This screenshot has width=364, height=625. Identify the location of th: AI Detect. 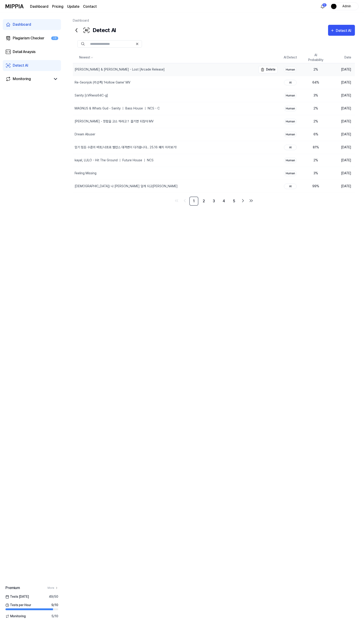
(290, 58).